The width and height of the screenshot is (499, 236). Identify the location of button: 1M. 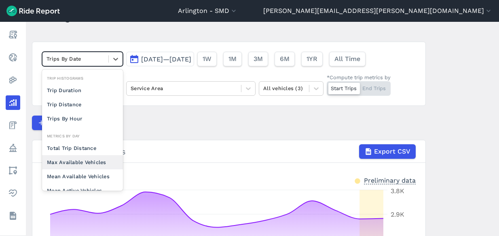
(232, 59).